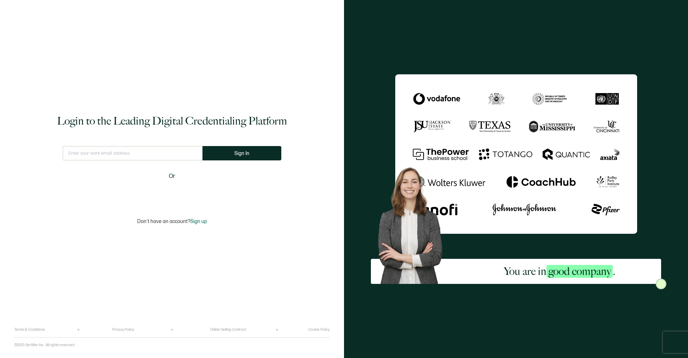  Describe the element at coordinates (661, 284) in the screenshot. I see `img: Sertifier Login` at that location.